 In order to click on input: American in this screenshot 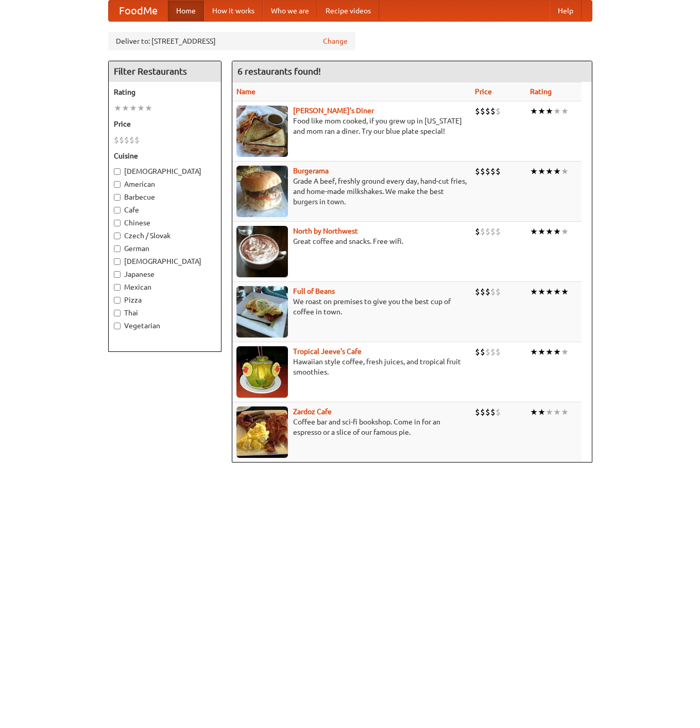, I will do `click(117, 185)`.